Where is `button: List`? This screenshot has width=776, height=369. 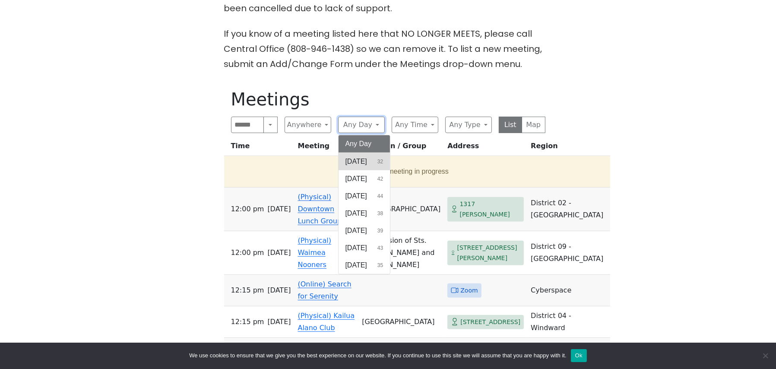 button: List is located at coordinates (510, 125).